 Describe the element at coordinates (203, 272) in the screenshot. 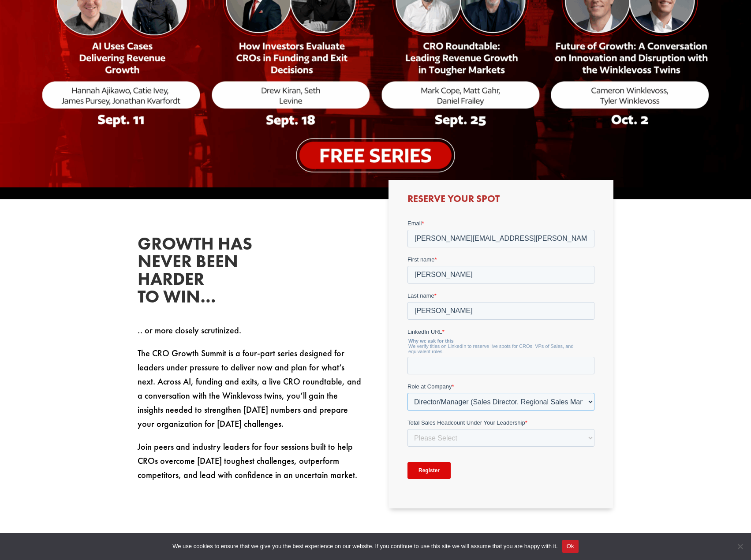

I see `h2: Growth has never been harder to win…` at that location.